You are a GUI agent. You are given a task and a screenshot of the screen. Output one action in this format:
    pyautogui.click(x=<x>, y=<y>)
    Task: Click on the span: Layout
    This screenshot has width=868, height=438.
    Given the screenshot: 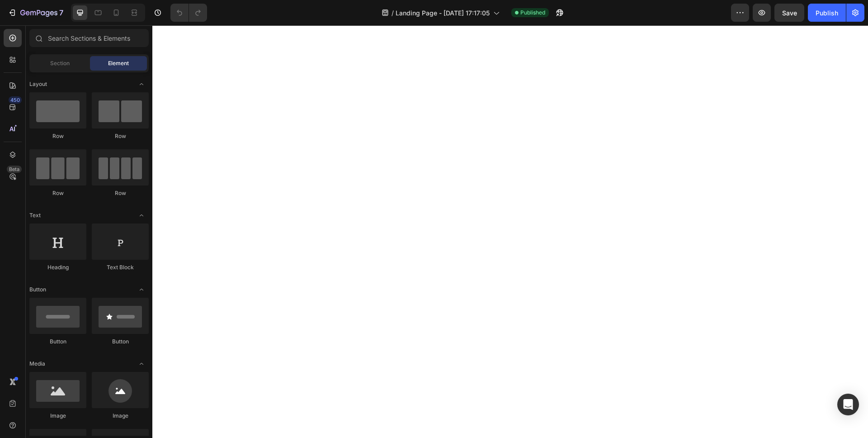 What is the action you would take?
    pyautogui.click(x=38, y=84)
    